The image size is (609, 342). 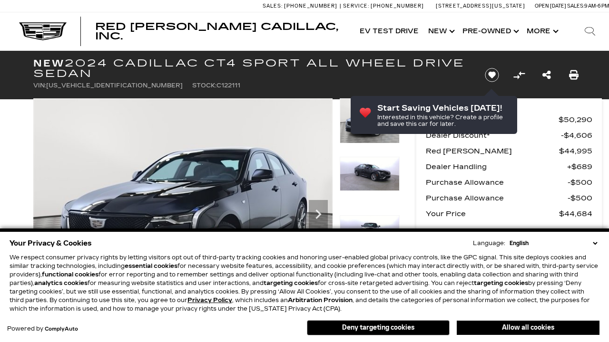 What do you see at coordinates (43, 31) in the screenshot?
I see `img: Cadillac Dark Logo with Cadillac White Text` at bounding box center [43, 31].